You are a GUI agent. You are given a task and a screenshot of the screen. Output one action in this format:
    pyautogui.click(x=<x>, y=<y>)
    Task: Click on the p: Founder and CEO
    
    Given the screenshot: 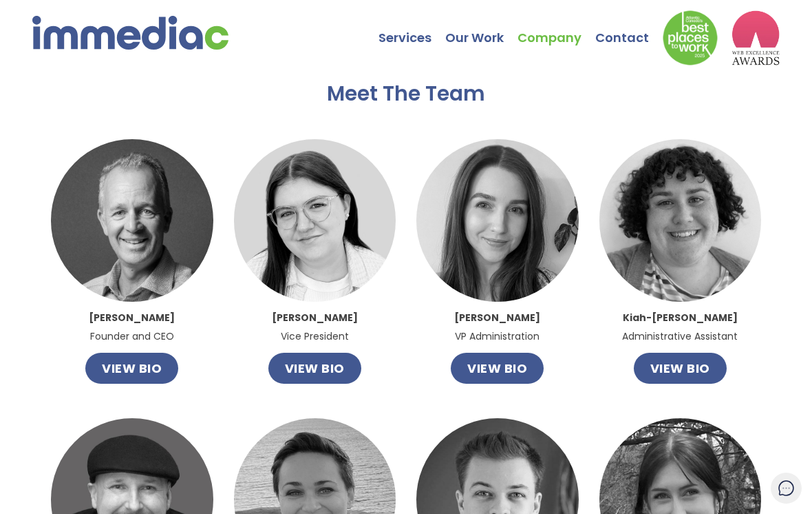 What is the action you would take?
    pyautogui.click(x=131, y=327)
    